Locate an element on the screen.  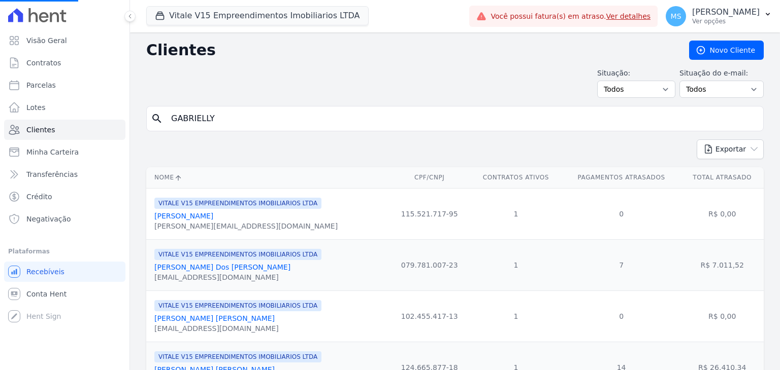
span: Recebíveis is located at coordinates (45, 272).